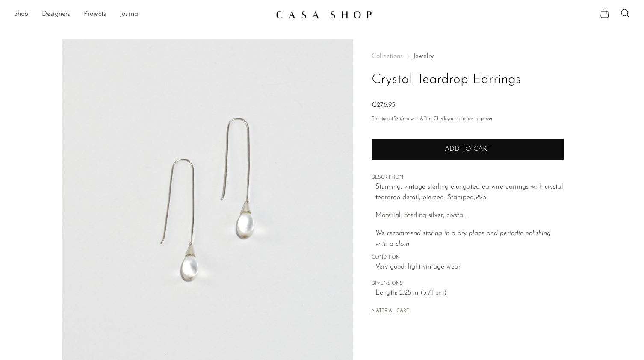  Describe the element at coordinates (95, 15) in the screenshot. I see `a: Projects` at that location.